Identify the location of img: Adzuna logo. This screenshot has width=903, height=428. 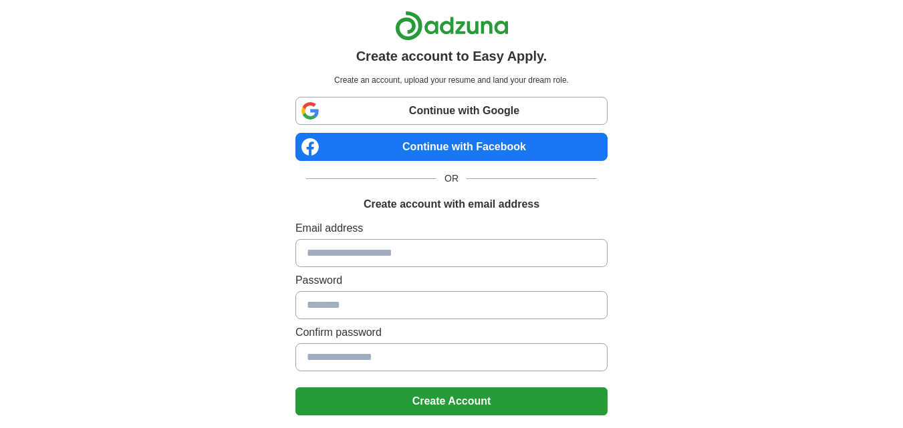
(452, 25).